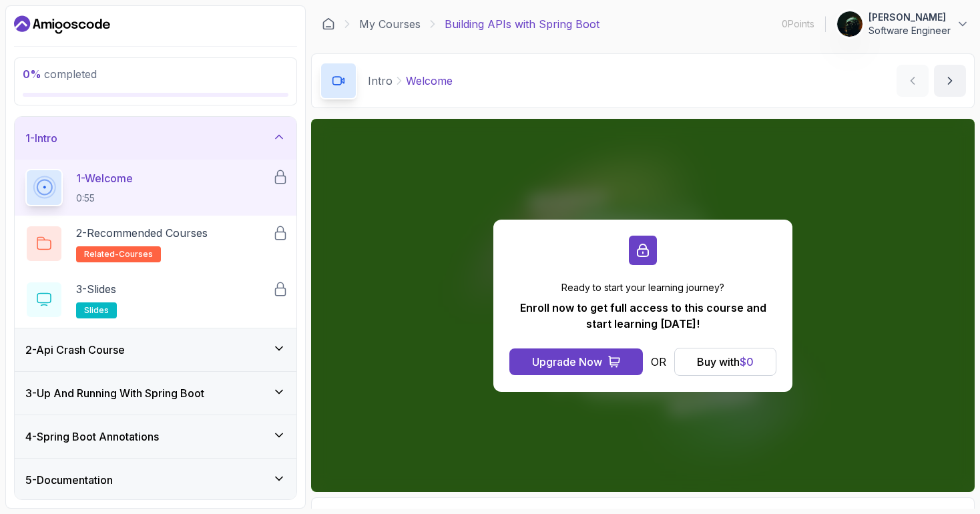  Describe the element at coordinates (155, 393) in the screenshot. I see `button: 3-Up And Running With Spring Boot` at that location.